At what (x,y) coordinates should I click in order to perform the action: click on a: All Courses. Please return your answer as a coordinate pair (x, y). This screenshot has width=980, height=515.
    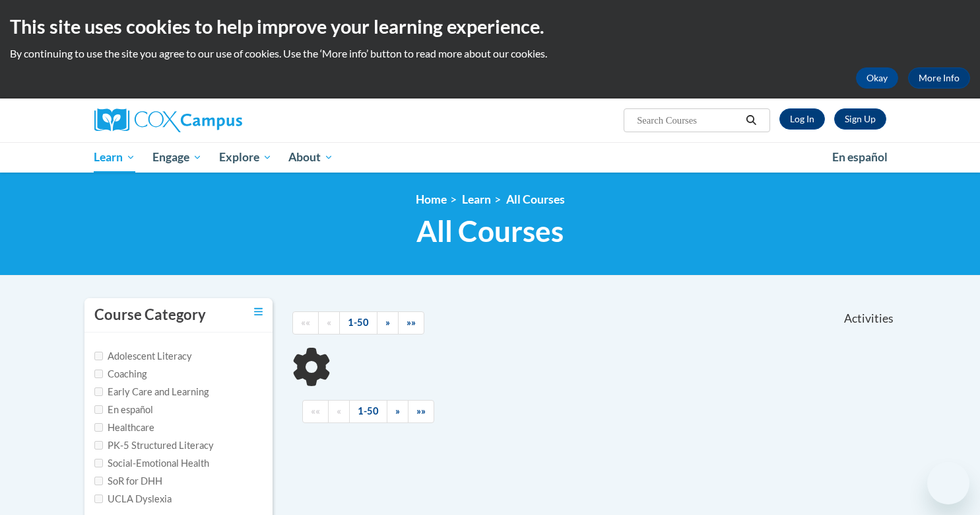
    Looking at the image, I should click on (535, 199).